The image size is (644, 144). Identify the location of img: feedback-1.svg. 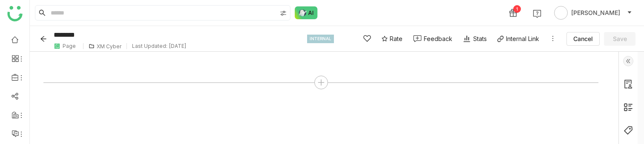
(417, 38).